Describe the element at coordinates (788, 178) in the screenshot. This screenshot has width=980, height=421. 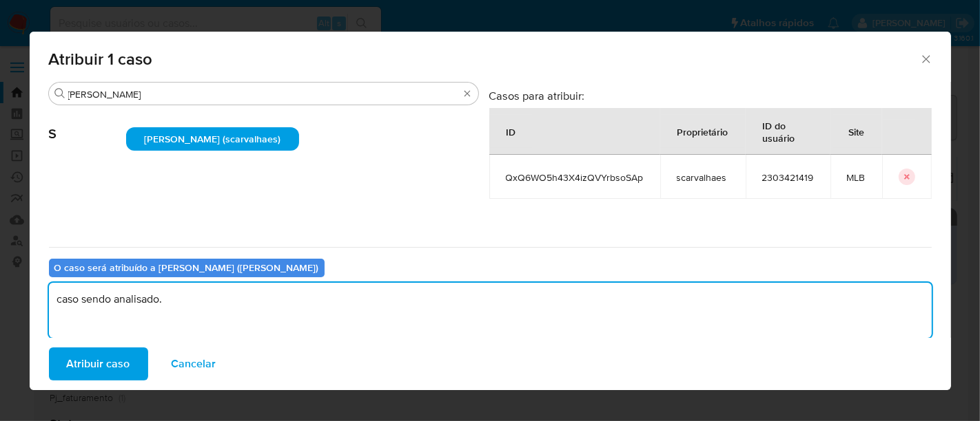
I see `span: 2303421419` at that location.